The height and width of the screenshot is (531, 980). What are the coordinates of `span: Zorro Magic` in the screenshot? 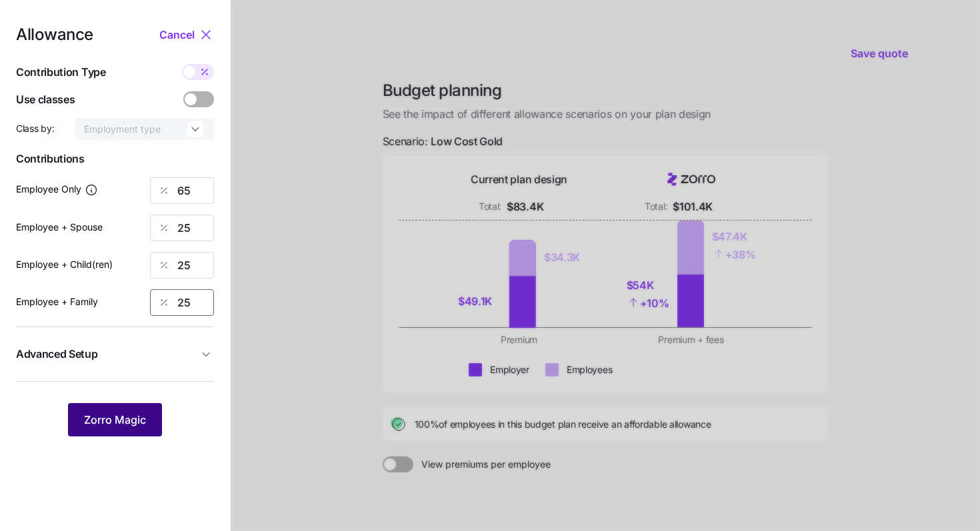 It's located at (115, 420).